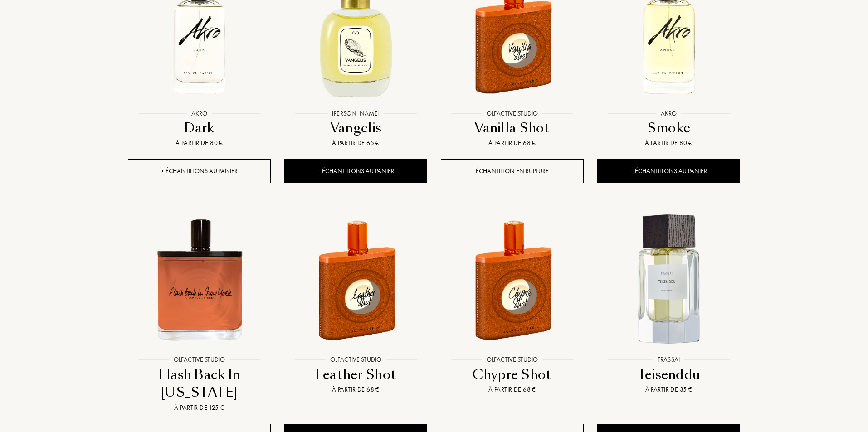 Image resolution: width=868 pixels, height=432 pixels. Describe the element at coordinates (512, 279) in the screenshot. I see `img: Chypre Shot Olfactive Studio` at that location.